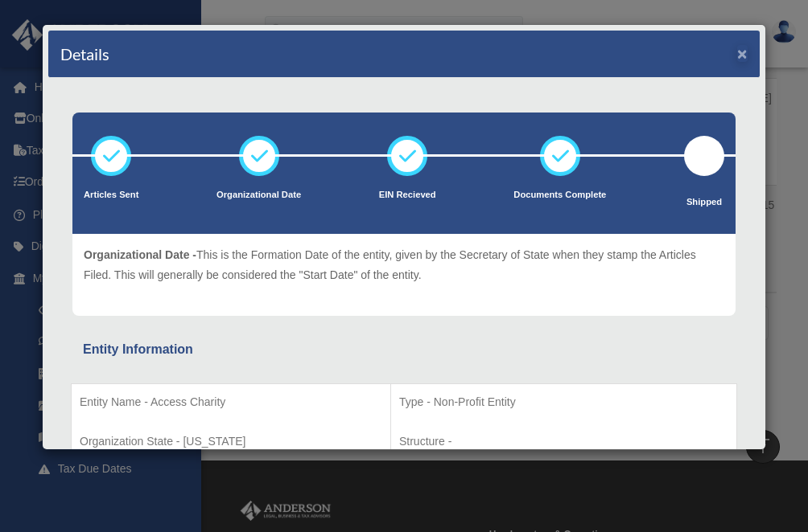 This screenshot has height=532, width=808. What do you see at coordinates (563, 402) in the screenshot?
I see `p: Type - Non-Profit Entity` at bounding box center [563, 402].